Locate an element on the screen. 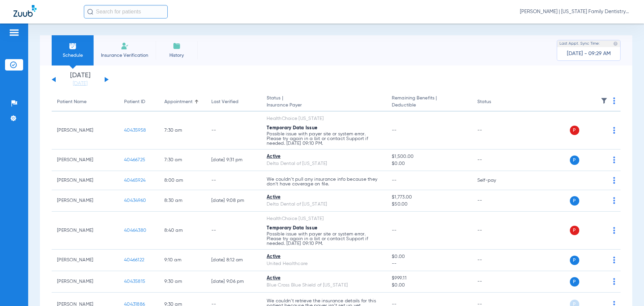 The height and width of the screenshot is (306, 644). span: Last Appt. Sync Time: is located at coordinates (579, 44).